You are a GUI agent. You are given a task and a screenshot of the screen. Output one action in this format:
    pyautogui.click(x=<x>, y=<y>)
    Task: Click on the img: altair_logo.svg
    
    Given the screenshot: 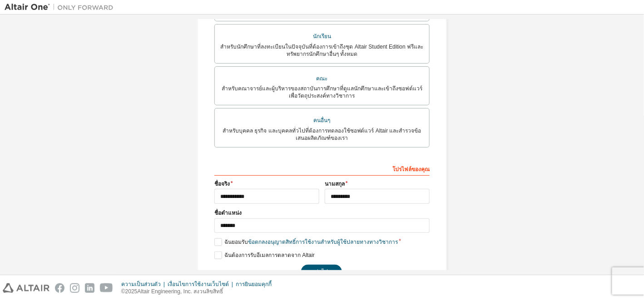 What is the action you would take?
    pyautogui.click(x=26, y=287)
    